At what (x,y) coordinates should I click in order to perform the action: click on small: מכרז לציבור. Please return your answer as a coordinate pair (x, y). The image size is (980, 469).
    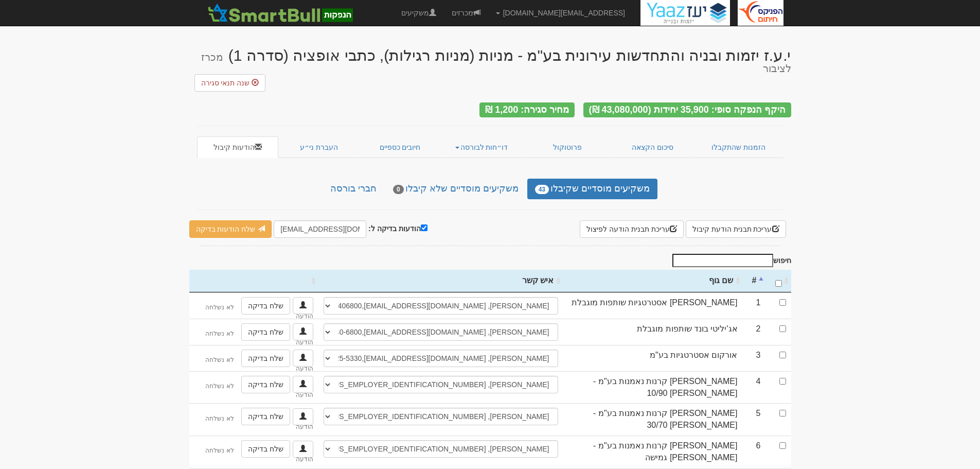
    Looking at the image, I should click on (496, 63).